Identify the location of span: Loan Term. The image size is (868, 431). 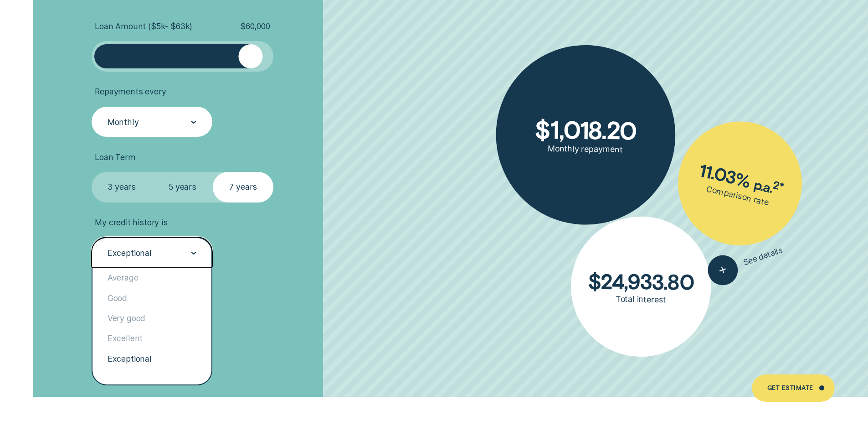
(115, 157).